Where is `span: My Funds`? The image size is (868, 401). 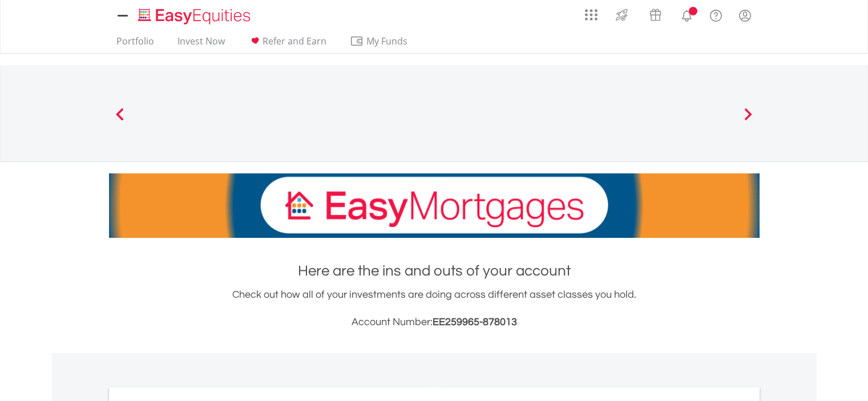
span: My Funds is located at coordinates (387, 41).